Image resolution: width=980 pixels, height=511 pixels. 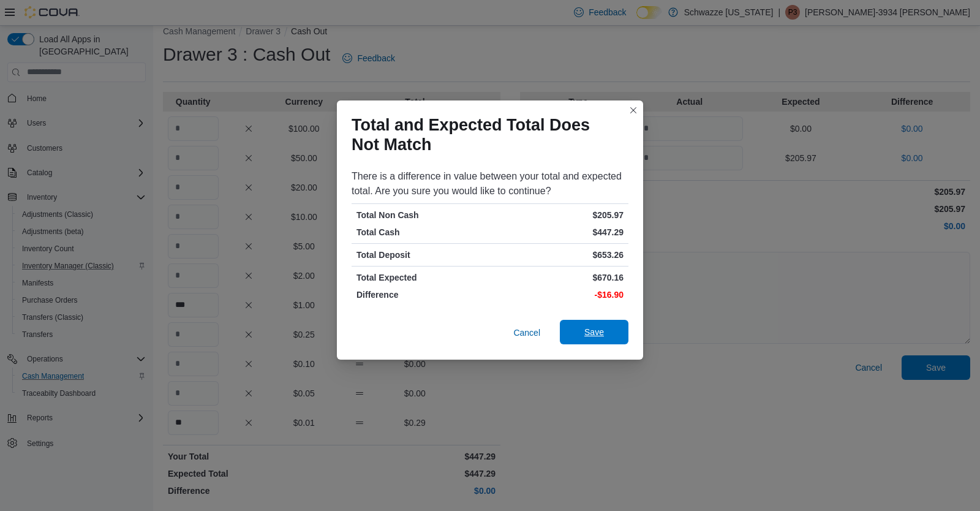 I want to click on p: $447.29, so click(x=558, y=232).